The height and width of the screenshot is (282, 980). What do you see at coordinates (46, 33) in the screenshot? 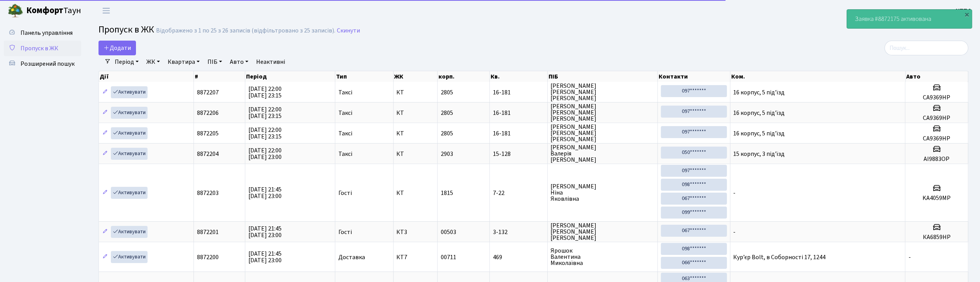
I see `span: Панель управління` at bounding box center [46, 33].